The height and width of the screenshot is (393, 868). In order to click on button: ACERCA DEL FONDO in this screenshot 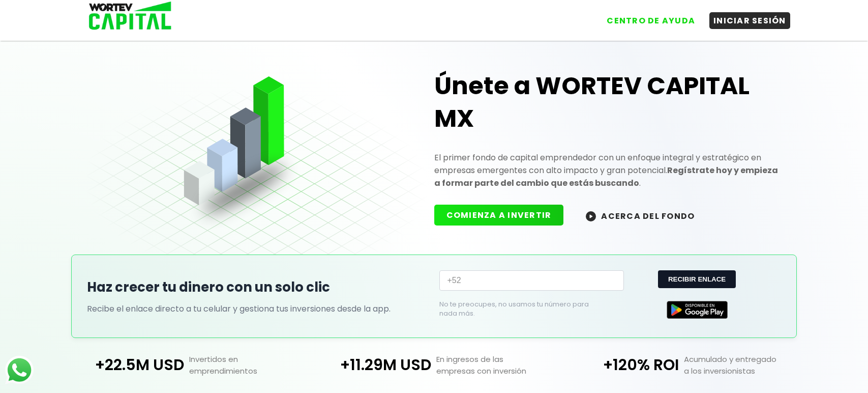, I will do `click(640, 215)`.